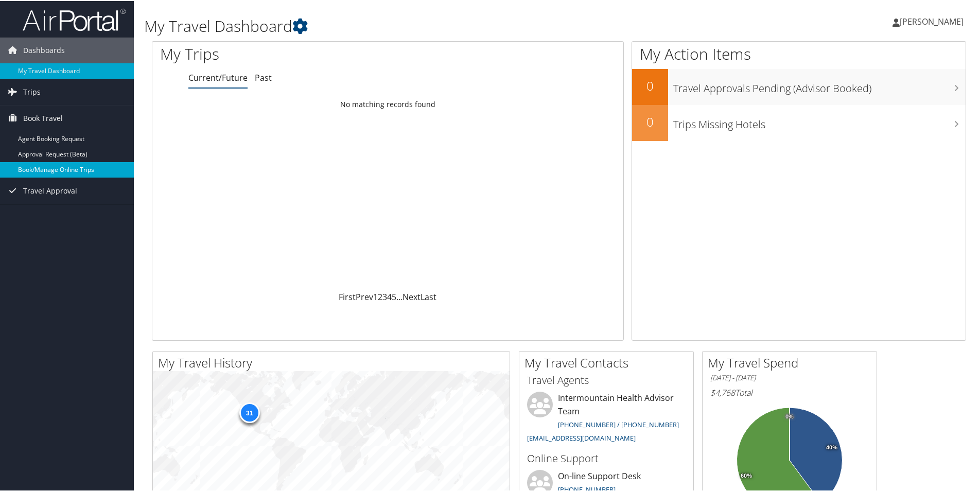 Image resolution: width=980 pixels, height=491 pixels. Describe the element at coordinates (723, 392) in the screenshot. I see `span: $4,768` at that location.